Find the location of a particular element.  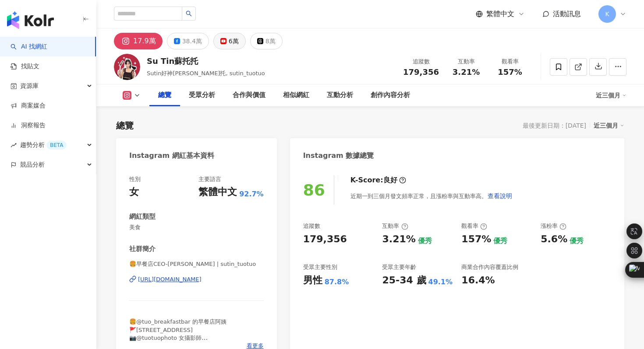

div: 商業合作內容覆蓋比例 is located at coordinates (490, 267).